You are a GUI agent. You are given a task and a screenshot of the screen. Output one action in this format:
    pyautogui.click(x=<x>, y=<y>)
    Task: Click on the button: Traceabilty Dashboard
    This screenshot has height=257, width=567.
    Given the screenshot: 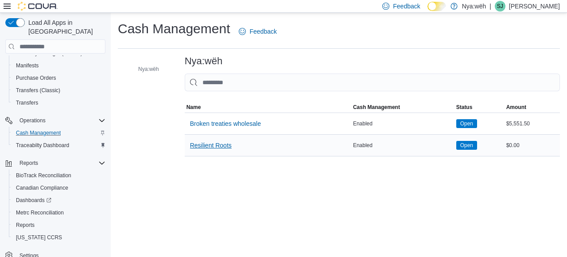 What is the action you would take?
    pyautogui.click(x=59, y=145)
    